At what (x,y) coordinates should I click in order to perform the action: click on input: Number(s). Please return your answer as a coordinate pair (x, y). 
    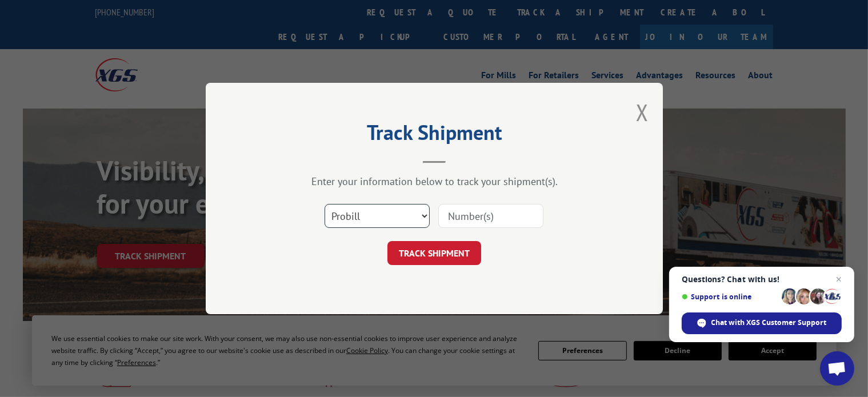
    Looking at the image, I should click on (491, 216).